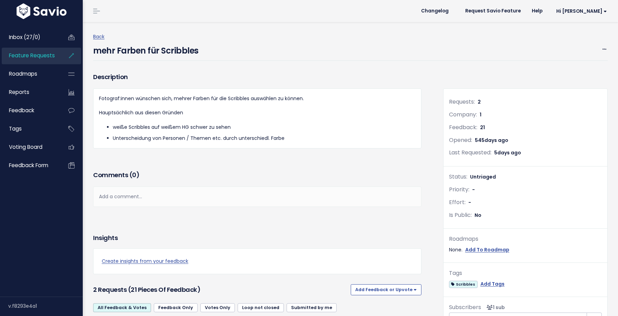 The height and width of the screenshot is (316, 618). I want to click on span: Reports, so click(19, 92).